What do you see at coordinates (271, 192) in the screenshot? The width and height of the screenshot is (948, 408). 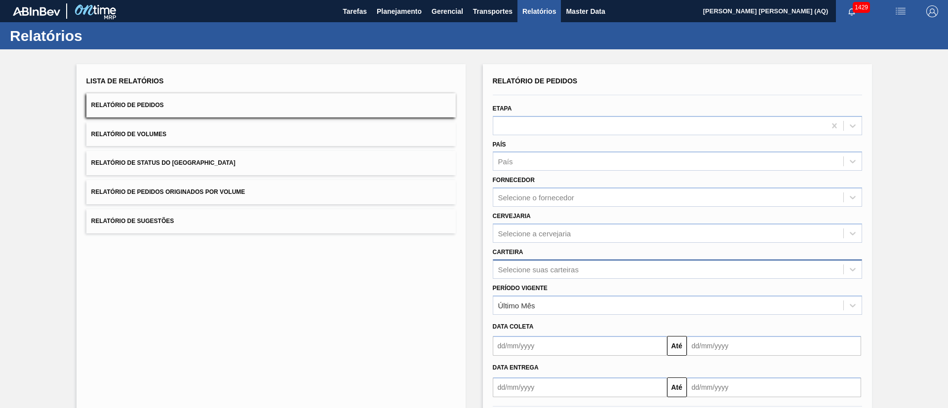 I see `button: Relatório de Pedidos Originados por Volume` at bounding box center [271, 192].